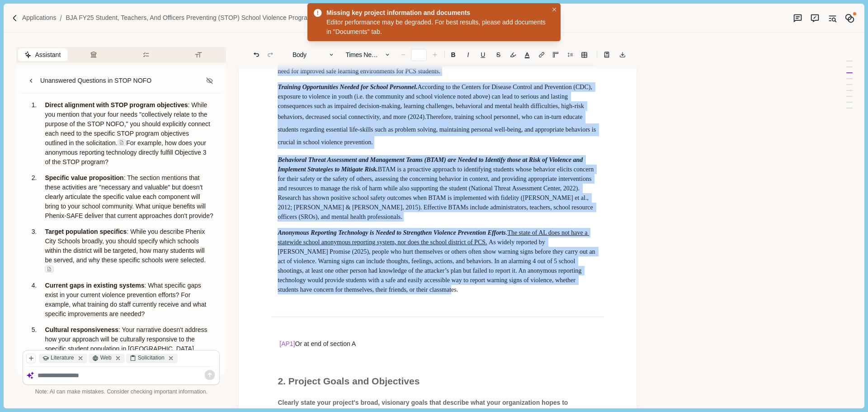 The height and width of the screenshot is (412, 868). I want to click on p: For example, how does your anonymous reporting technology directly fulfill Objective 3 of the STO..., so click(129, 134).